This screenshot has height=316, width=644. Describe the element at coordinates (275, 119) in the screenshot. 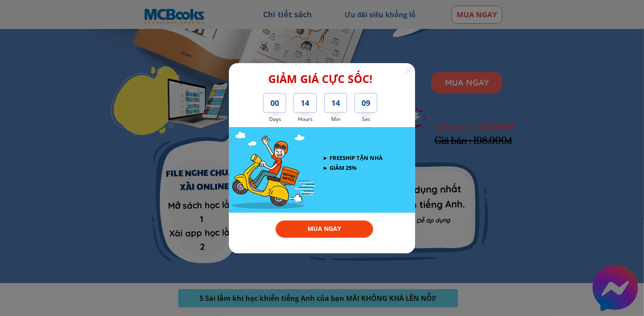

I see `h3: Days` at that location.